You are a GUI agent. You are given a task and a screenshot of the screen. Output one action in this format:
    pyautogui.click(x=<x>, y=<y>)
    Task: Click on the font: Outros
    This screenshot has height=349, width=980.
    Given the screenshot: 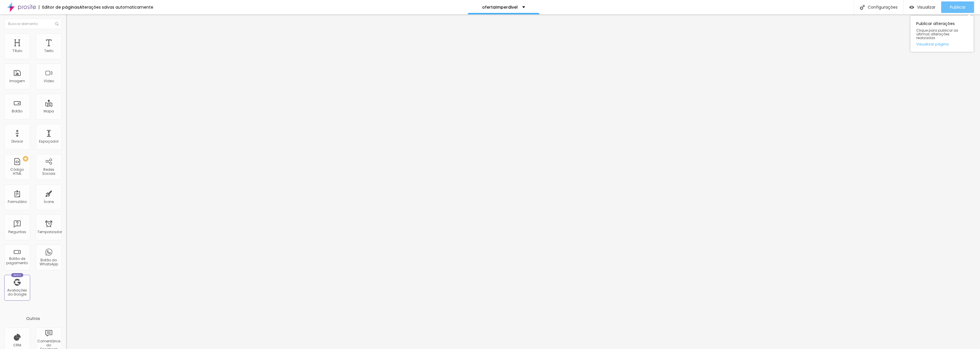 What is the action you would take?
    pyautogui.click(x=33, y=318)
    